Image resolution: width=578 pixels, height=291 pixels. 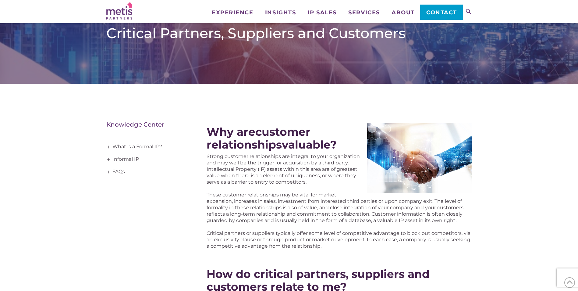 I want to click on a: What is a Formal IP?, so click(x=147, y=147).